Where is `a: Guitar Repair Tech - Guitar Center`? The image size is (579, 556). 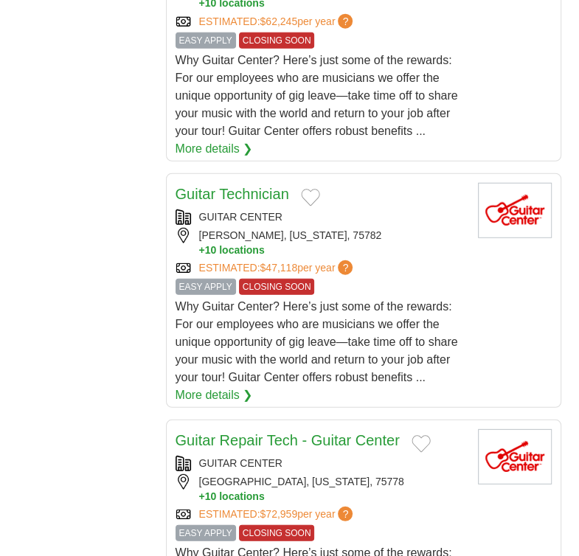 a: Guitar Repair Tech - Guitar Center is located at coordinates (288, 441).